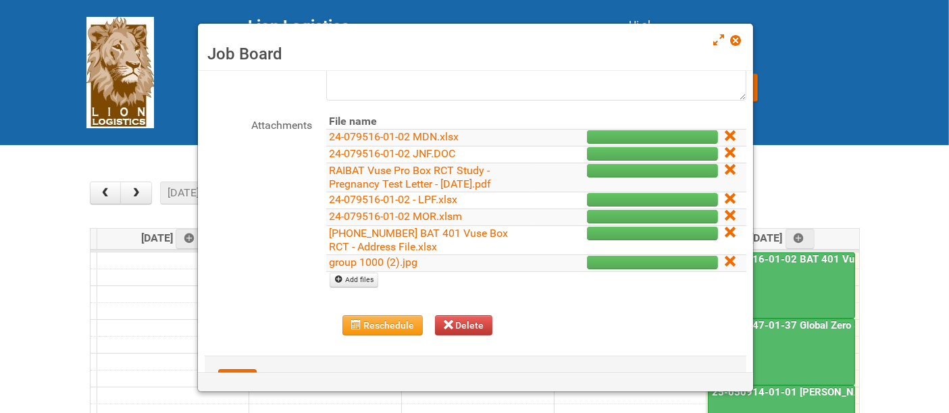  What do you see at coordinates (120, 72) in the screenshot?
I see `img: Lion Logistics` at bounding box center [120, 72].